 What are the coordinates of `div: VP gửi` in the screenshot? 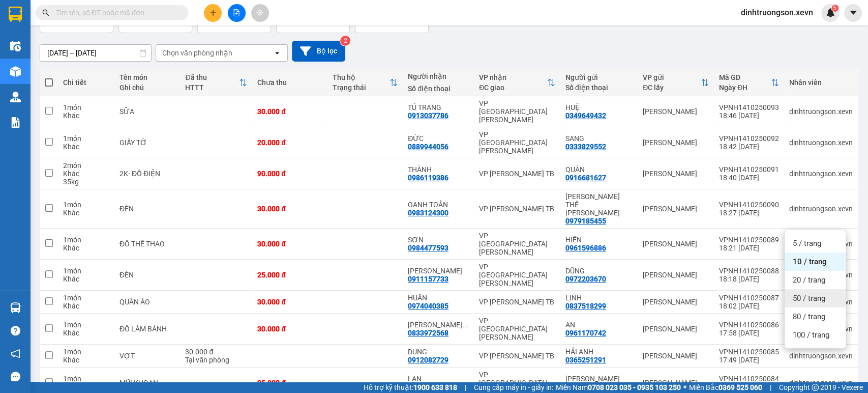 It's located at (672, 77).